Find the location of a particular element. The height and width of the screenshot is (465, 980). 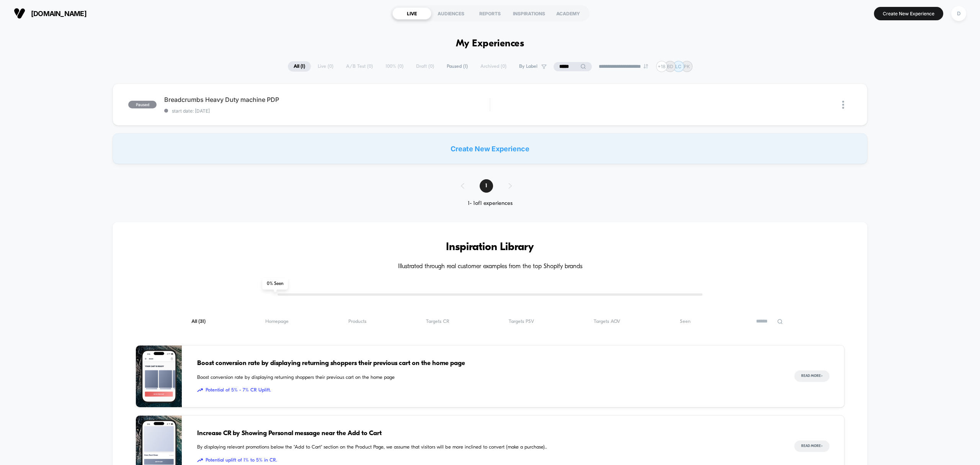

span: Targets AOV is located at coordinates (607, 321).